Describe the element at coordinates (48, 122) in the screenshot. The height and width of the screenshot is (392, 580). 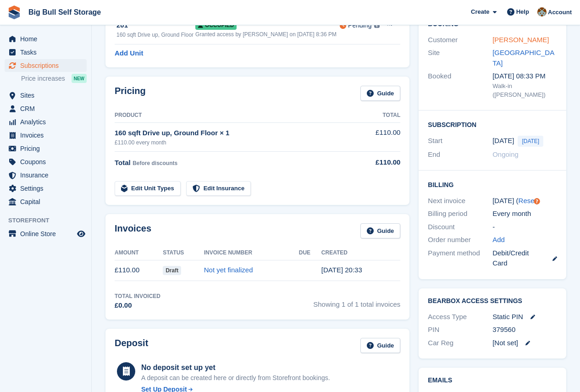
I see `span: Analytics` at that location.